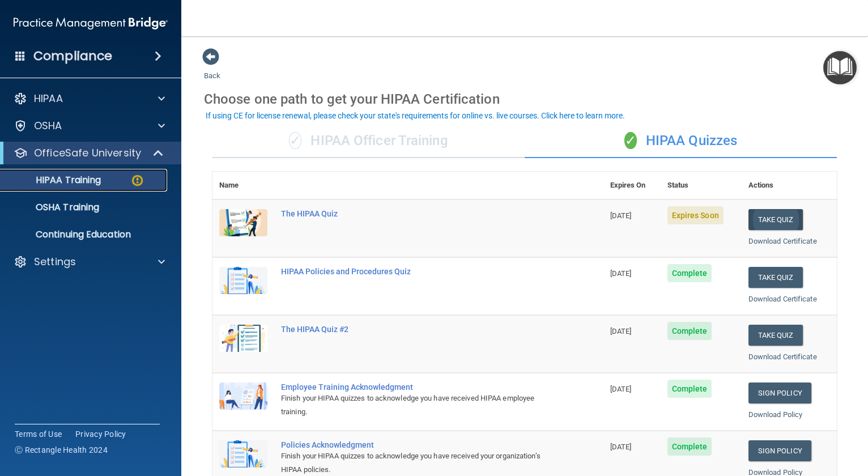 Image resolution: width=868 pixels, height=476 pixels. I want to click on th: Expires On, so click(632, 185).